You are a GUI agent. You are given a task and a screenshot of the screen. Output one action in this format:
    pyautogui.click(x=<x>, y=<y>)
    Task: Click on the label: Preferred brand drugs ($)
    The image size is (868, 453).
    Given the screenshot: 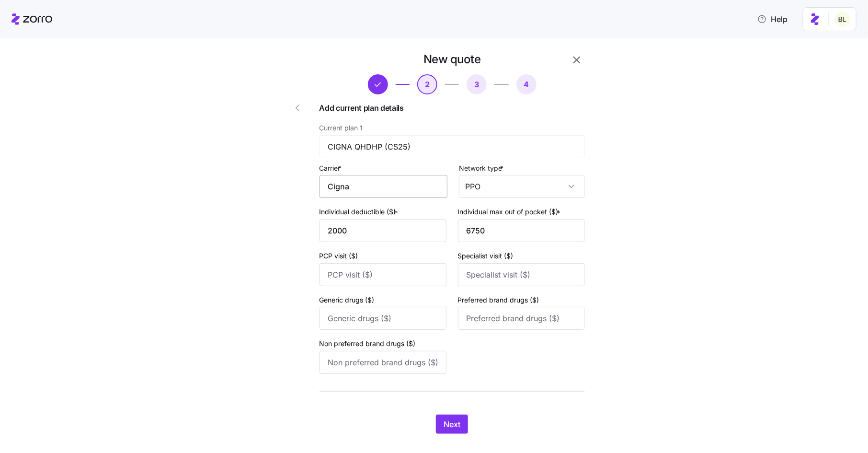 What is the action you would take?
    pyautogui.click(x=499, y=300)
    